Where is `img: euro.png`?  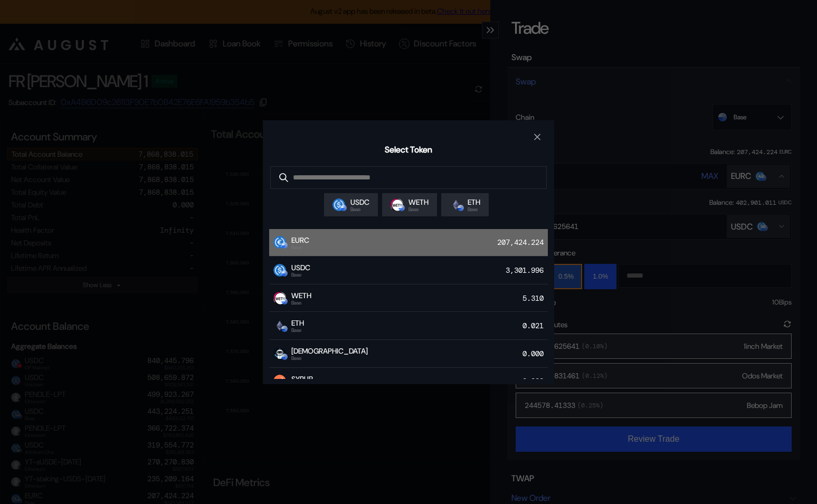
img: euro.png is located at coordinates (280, 242).